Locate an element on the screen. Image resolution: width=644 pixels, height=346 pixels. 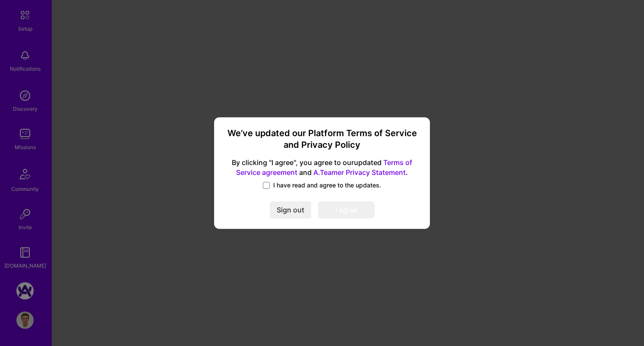
a: A.Teamer Privacy Statement is located at coordinates (360, 172).